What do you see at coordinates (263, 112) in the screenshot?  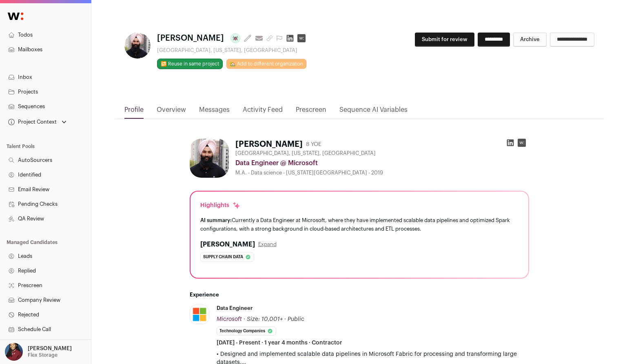 I see `a: Activity Feed` at bounding box center [263, 112].